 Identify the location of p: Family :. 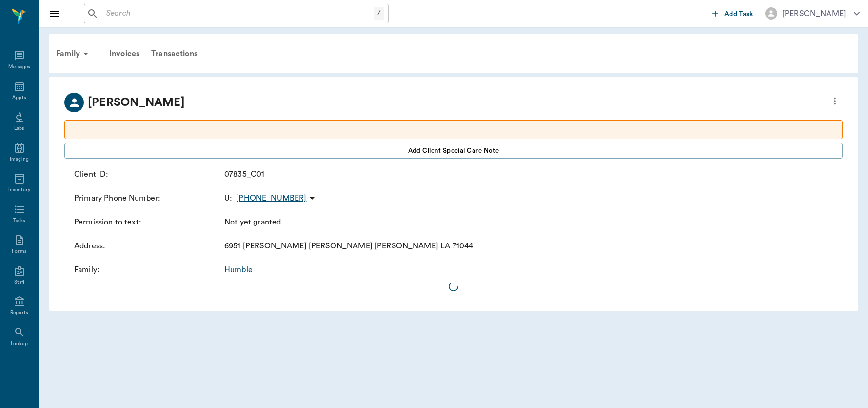
(147, 270).